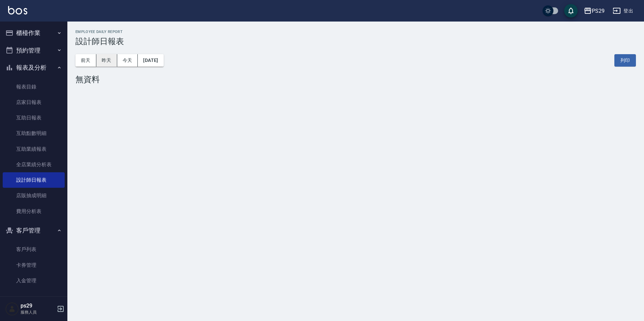 This screenshot has width=644, height=321. What do you see at coordinates (33, 212) in the screenshot?
I see `a: 費用分析表` at bounding box center [33, 212].